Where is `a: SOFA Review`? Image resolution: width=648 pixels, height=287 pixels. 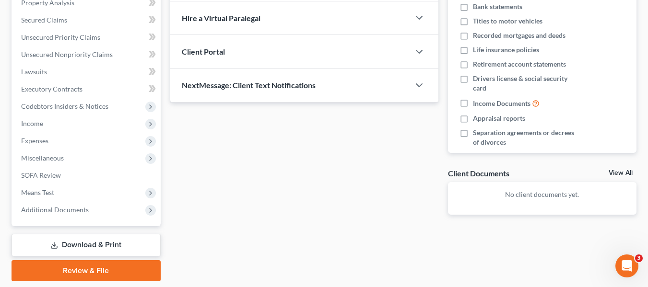
a: SOFA Review is located at coordinates (87, 176).